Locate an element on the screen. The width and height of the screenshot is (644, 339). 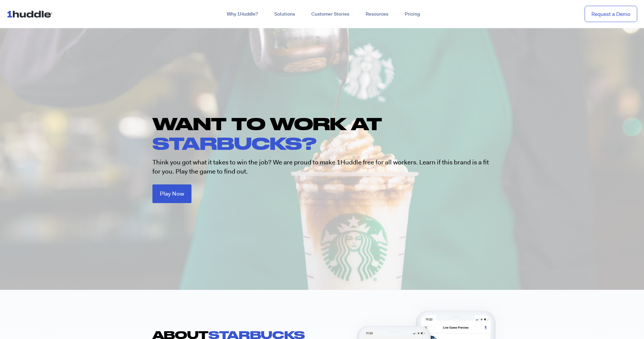
p: Think you got what it takes to win the job? We are proud to make 1Huddle free for all workers. Le... is located at coordinates (322, 167).